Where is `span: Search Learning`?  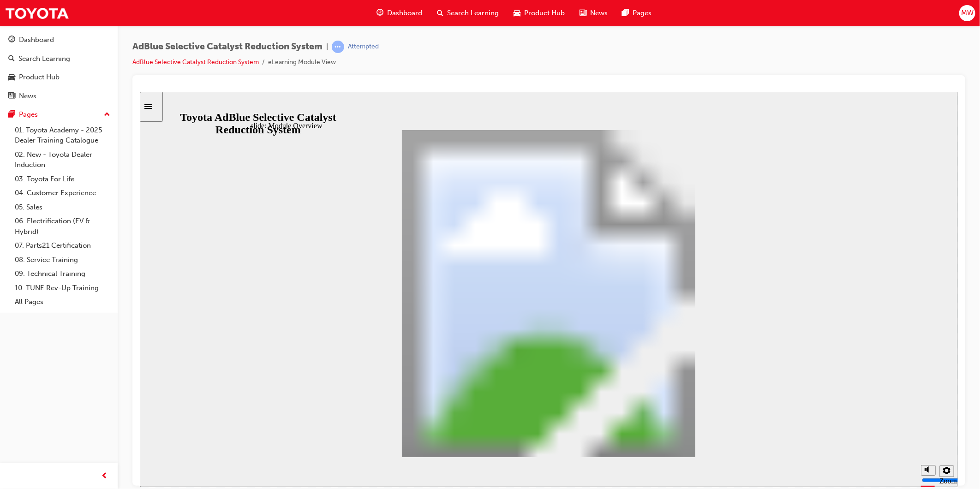 span: Search Learning is located at coordinates (473, 13).